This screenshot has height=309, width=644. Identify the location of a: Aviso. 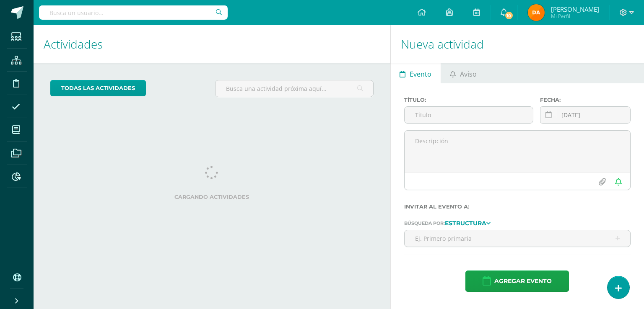
(463, 73).